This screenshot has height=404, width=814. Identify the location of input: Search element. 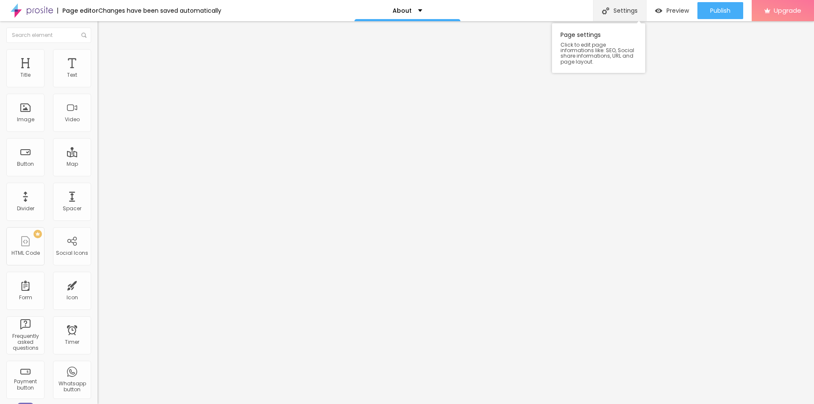
(49, 35).